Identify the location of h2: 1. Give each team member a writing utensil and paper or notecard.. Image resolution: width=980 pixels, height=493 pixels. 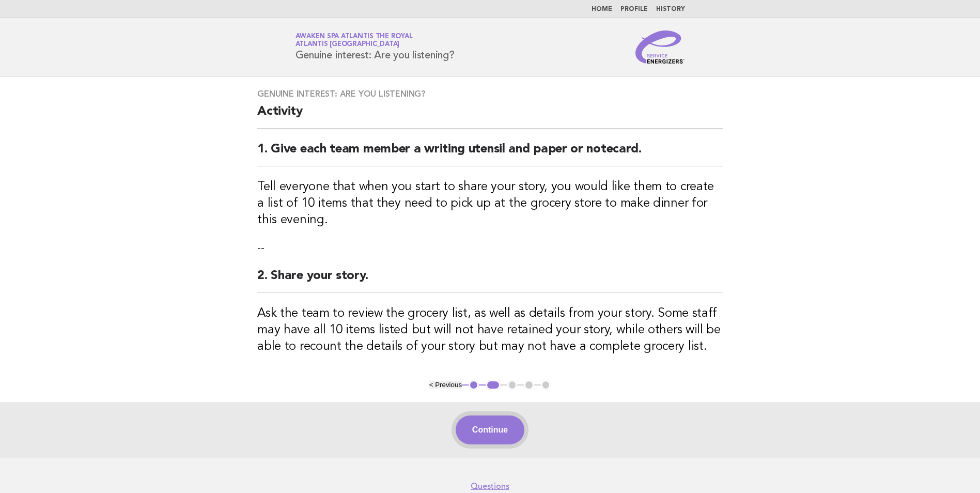
(490, 154).